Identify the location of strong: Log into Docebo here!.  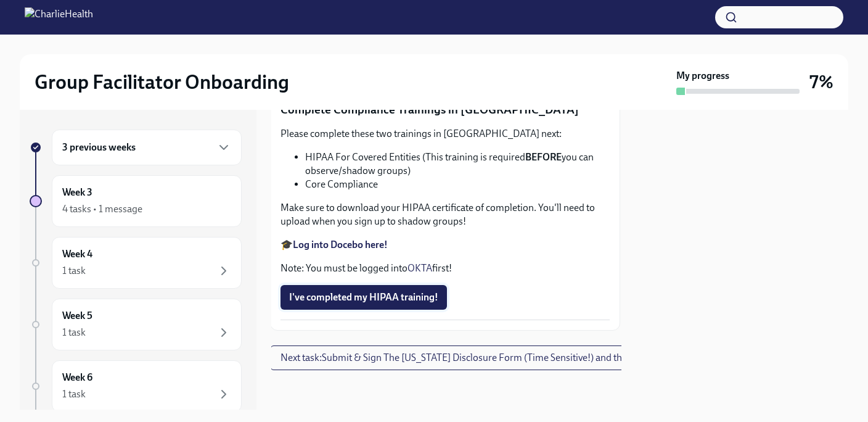
(341, 244).